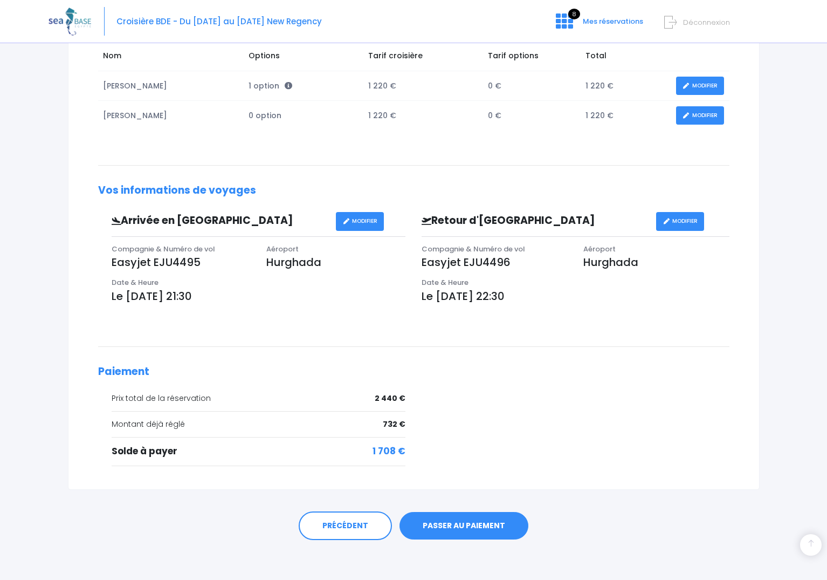  Describe the element at coordinates (464, 526) in the screenshot. I see `a: PASSER AU PAIEMENT` at that location.